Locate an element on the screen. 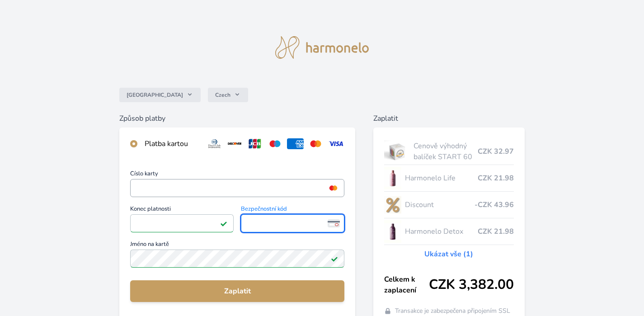  button: Zaplatit is located at coordinates (237, 291).